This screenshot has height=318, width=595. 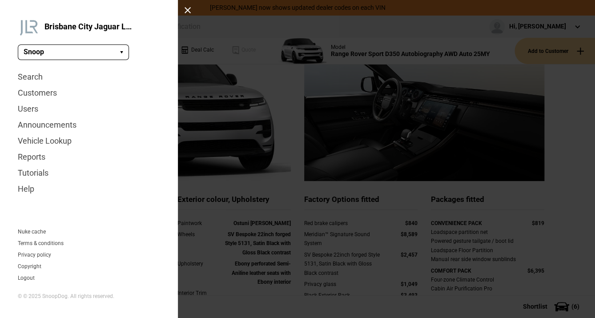 I want to click on a: Privacy policy, so click(x=34, y=255).